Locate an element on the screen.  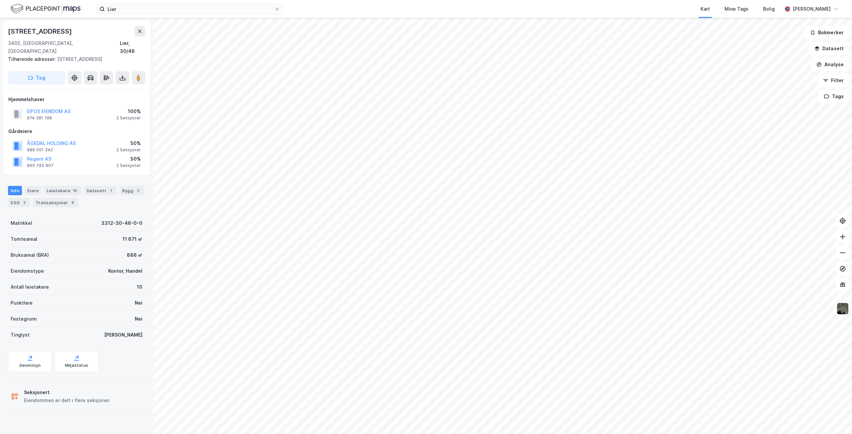
div: Leietakere is located at coordinates (63, 191).